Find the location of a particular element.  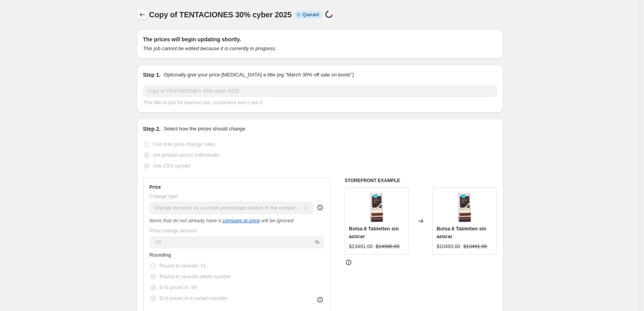

span: Round to nearest .01 is located at coordinates (183, 266).